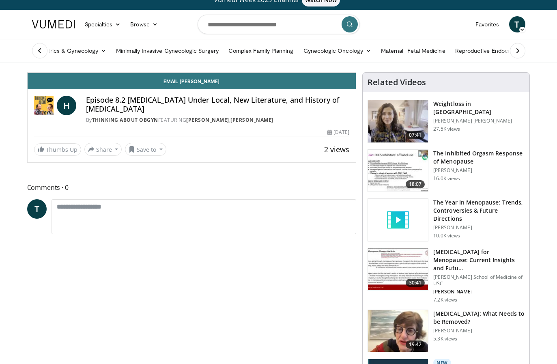 The image size is (557, 364). What do you see at coordinates (413, 51) in the screenshot?
I see `a: Maternal–Fetal Medicine` at bounding box center [413, 51].